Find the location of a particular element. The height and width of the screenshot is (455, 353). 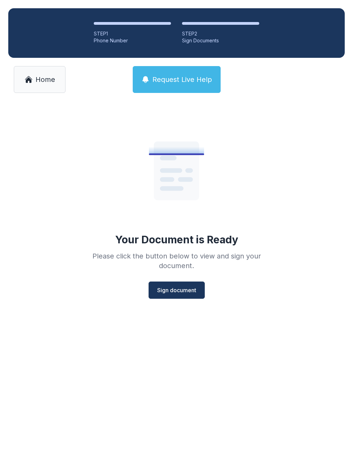

span: Request Live Help is located at coordinates (182, 80).